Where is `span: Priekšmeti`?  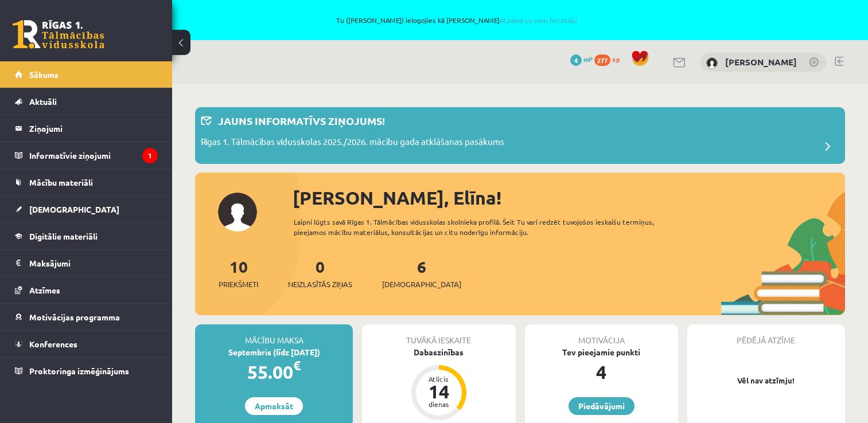 span: Priekšmeti is located at coordinates (238, 284).